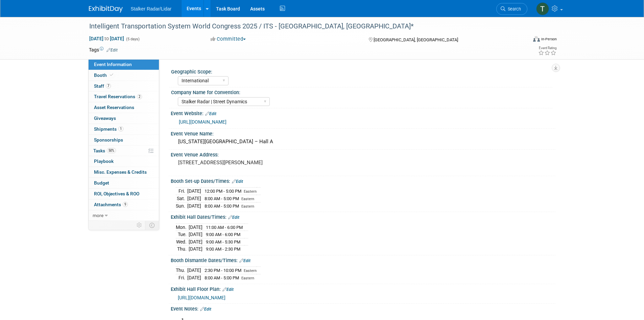 This screenshot has height=320, width=644. I want to click on img: ExhibitDay, so click(106, 9).